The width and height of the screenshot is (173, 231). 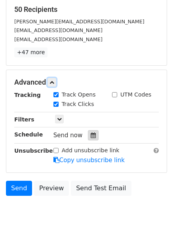 I want to click on strong: Tracking, so click(x=27, y=95).